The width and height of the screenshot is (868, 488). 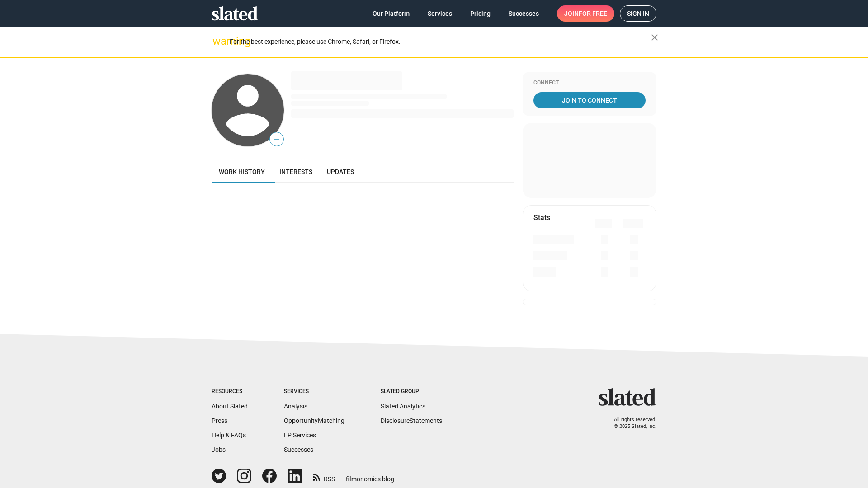 I want to click on div: Connect, so click(x=590, y=83).